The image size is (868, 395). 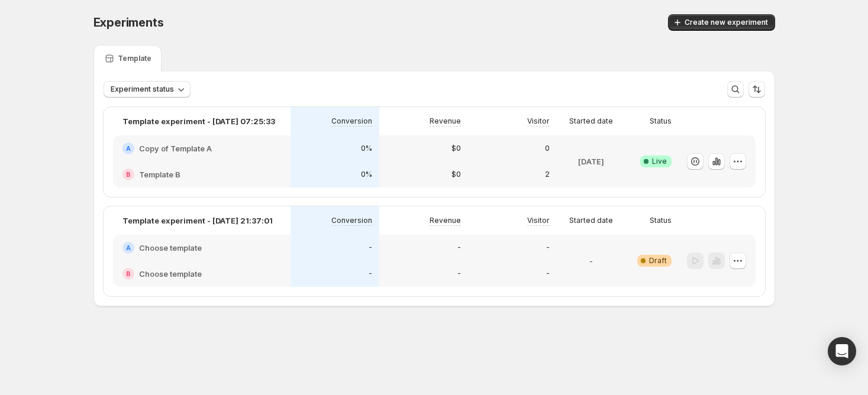 I want to click on div: Open Intercom Messenger, so click(x=842, y=351).